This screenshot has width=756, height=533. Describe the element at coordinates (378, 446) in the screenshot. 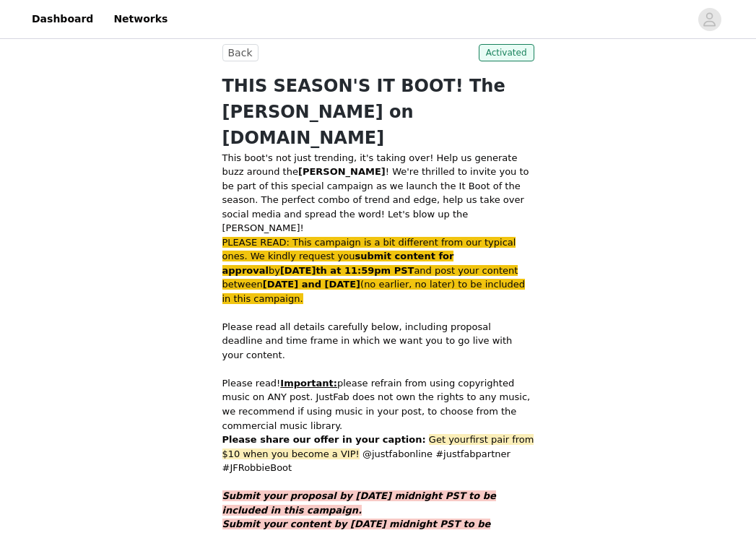

I see `span: first pair from $10 when you become a VIP!` at that location.